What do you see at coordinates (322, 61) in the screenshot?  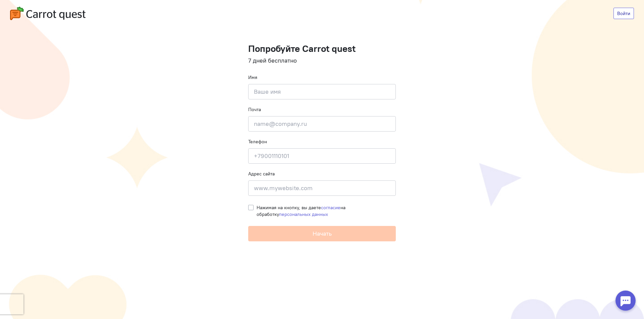 I see `h4: 7 дней бесплатно` at bounding box center [322, 61].